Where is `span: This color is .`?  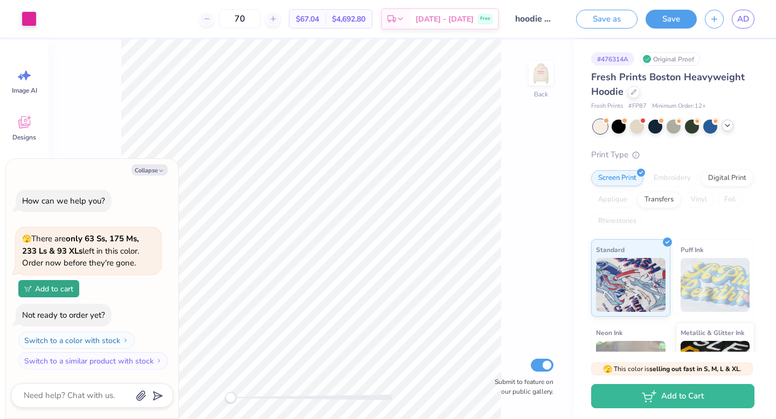 span: This color is . is located at coordinates (672, 369).